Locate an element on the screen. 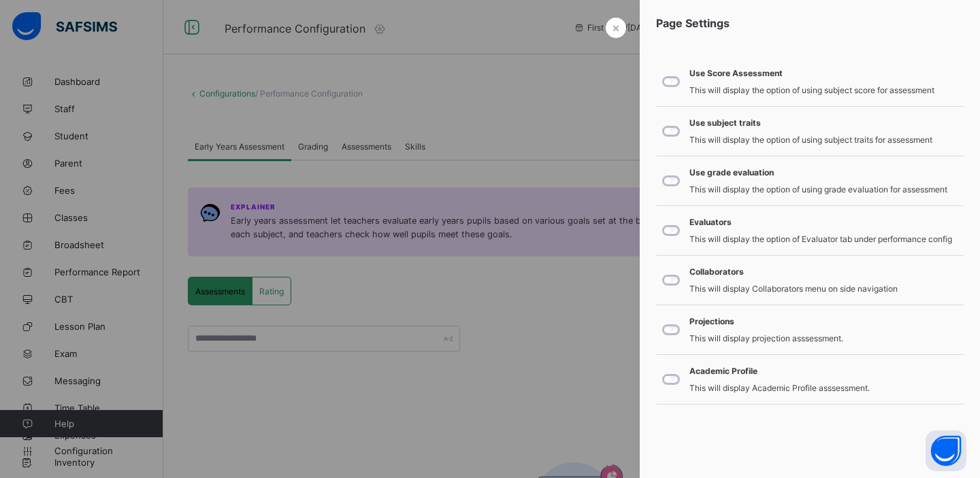 Image resolution: width=980 pixels, height=478 pixels. span: Use subject traits is located at coordinates (725, 122).